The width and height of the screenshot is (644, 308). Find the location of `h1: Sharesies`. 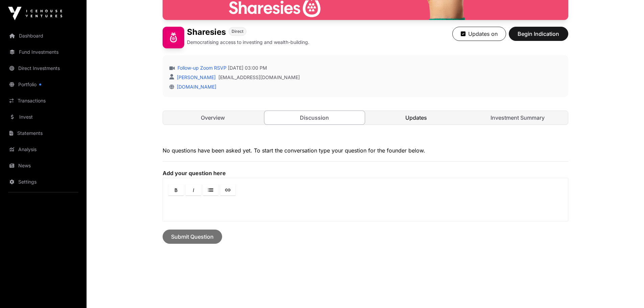

h1: Sharesies is located at coordinates (206, 32).